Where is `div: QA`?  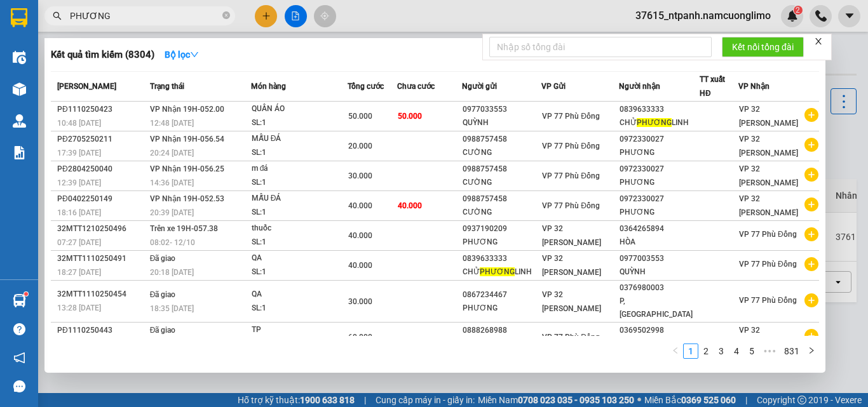
div: QA is located at coordinates (299, 295).